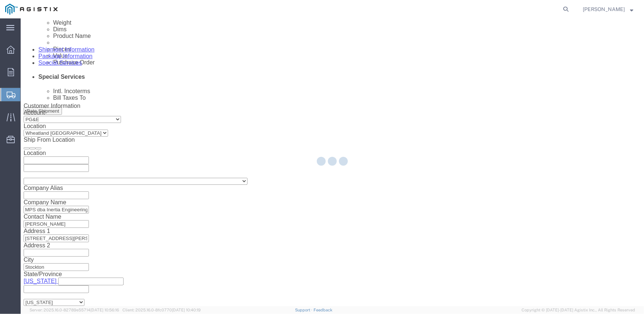 Image resolution: width=644 pixels, height=314 pixels. What do you see at coordinates (604, 9) in the screenshot?
I see `span: Chantelle Bower` at bounding box center [604, 9].